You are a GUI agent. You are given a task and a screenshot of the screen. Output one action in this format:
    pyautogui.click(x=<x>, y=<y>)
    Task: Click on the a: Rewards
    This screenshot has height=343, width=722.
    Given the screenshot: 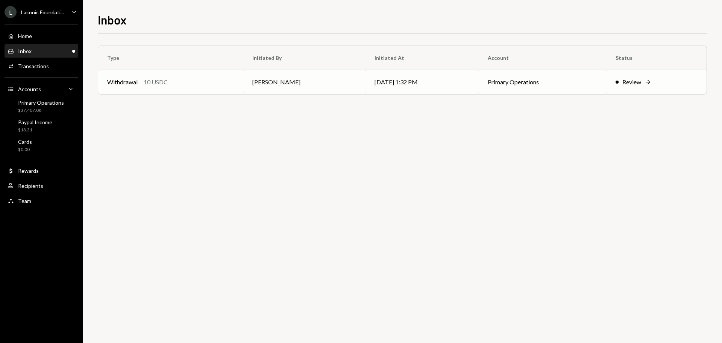 What is the action you would take?
    pyautogui.click(x=41, y=170)
    